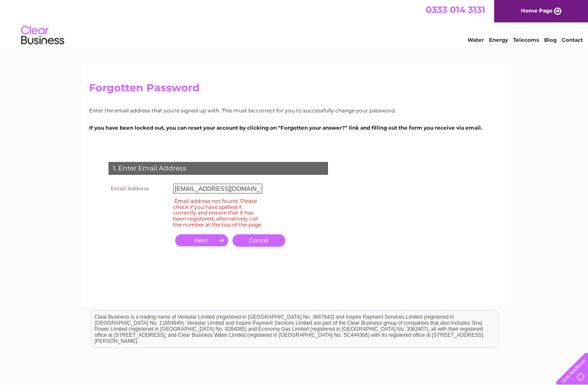 Image resolution: width=588 pixels, height=385 pixels. What do you see at coordinates (294, 127) in the screenshot?
I see `p: If you have been locked out, you can reset your account by clicking on “Forgotten your answer?” l...` at bounding box center [294, 127].